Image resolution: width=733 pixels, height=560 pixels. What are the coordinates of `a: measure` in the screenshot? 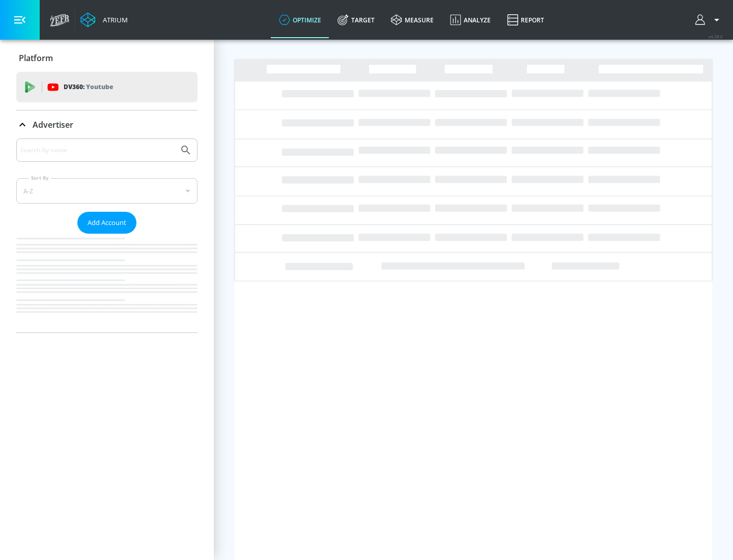 It's located at (413, 20).